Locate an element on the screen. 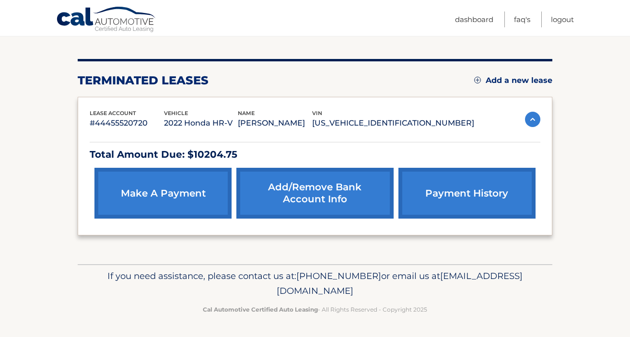 This screenshot has height=337, width=630. img: accordion-active.svg is located at coordinates (533, 119).